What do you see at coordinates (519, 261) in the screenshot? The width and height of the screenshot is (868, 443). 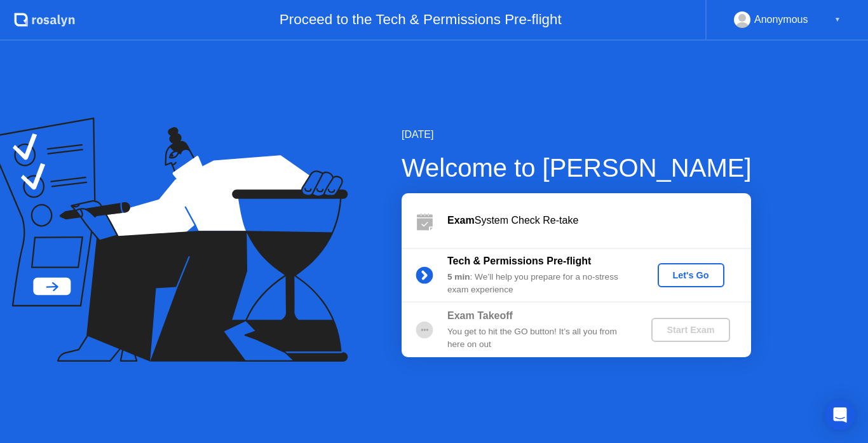 I see `b: Tech & Permissions Pre-flight` at bounding box center [519, 261].